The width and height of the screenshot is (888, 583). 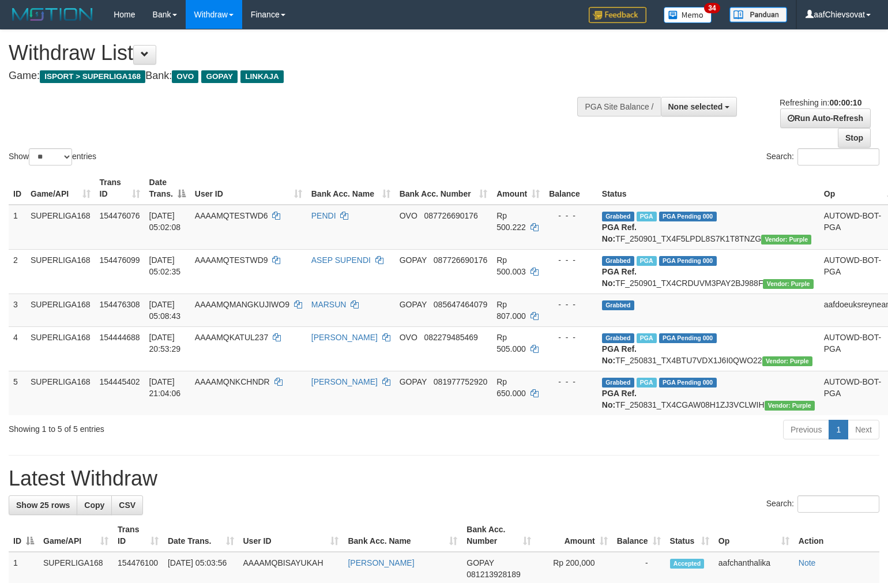 What do you see at coordinates (837, 535) in the screenshot?
I see `th: Action` at bounding box center [837, 535].